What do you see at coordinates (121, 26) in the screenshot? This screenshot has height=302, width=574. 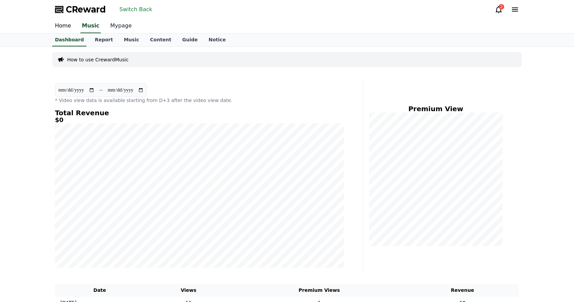 I see `a: Mypage` at bounding box center [121, 26].